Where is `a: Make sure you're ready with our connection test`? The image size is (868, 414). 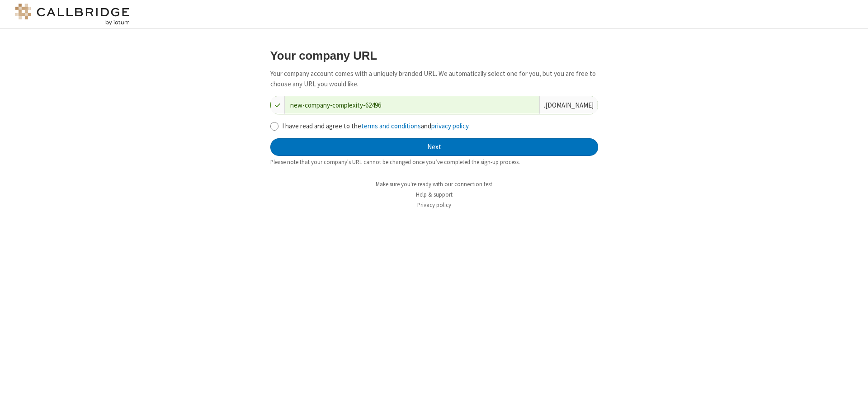 a: Make sure you're ready with our connection test is located at coordinates (434, 184).